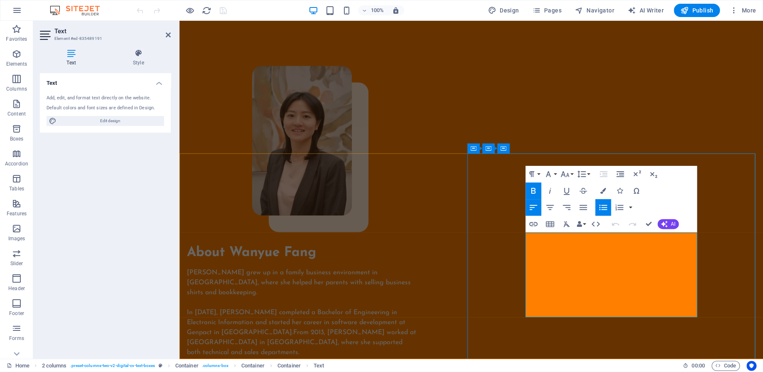 The image size is (763, 372). I want to click on span: Design, so click(503, 10).